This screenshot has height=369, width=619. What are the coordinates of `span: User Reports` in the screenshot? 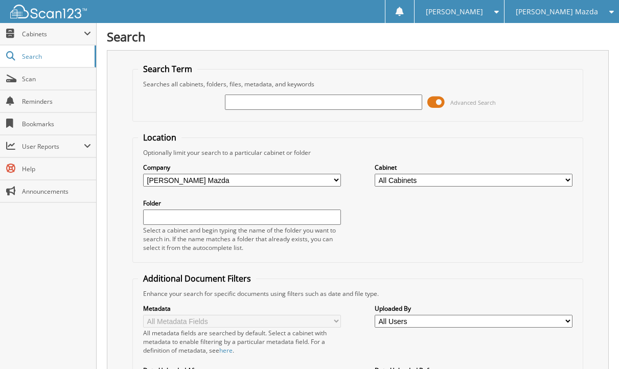 It's located at (53, 146).